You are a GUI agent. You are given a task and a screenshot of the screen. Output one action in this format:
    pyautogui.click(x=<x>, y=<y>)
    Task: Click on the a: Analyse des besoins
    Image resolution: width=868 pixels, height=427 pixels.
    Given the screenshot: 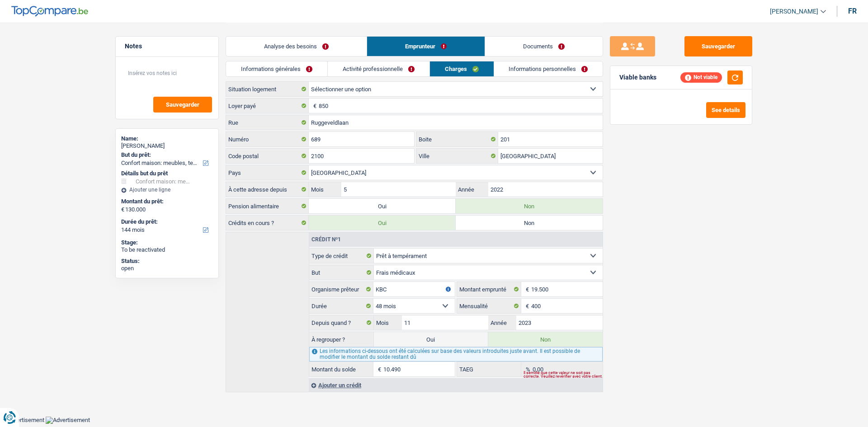 What is the action you would take?
    pyautogui.click(x=296, y=46)
    